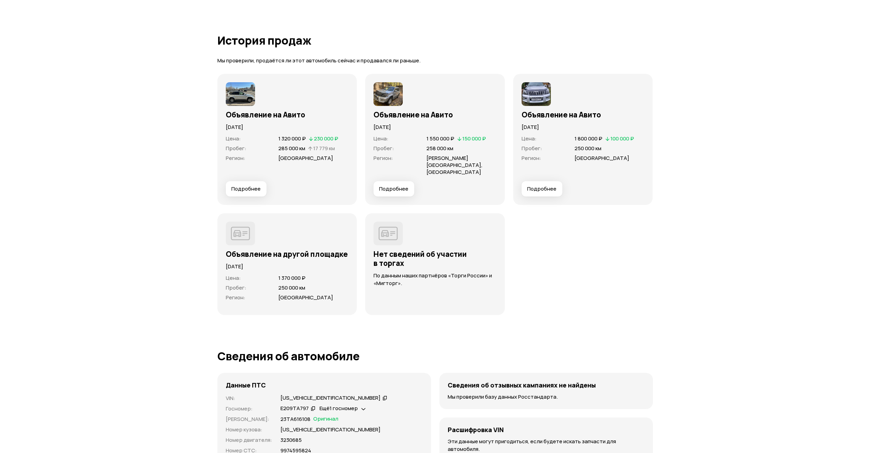 The image size is (870, 453). What do you see at coordinates (249, 398) in the screenshot?
I see `p: VIN :` at bounding box center [249, 398].